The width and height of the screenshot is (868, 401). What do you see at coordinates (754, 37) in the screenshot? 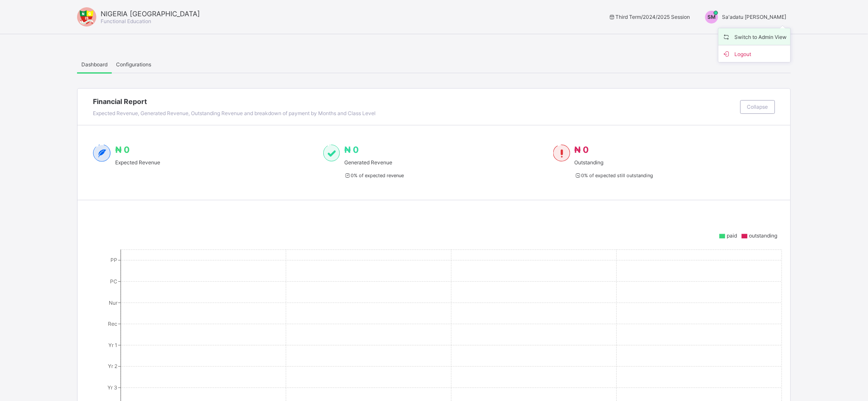
I see `li: dropdown-list-item-name-0` at bounding box center [754, 37].